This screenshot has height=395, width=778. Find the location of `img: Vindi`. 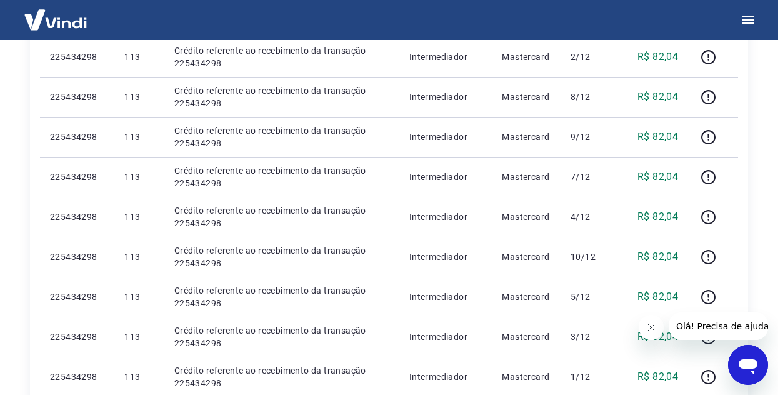

img: Vindi is located at coordinates (56, 19).